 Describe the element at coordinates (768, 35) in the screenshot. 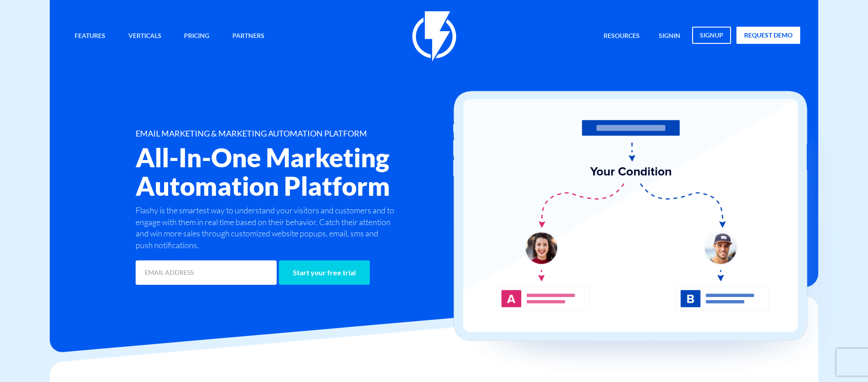

I see `a: request demo` at that location.